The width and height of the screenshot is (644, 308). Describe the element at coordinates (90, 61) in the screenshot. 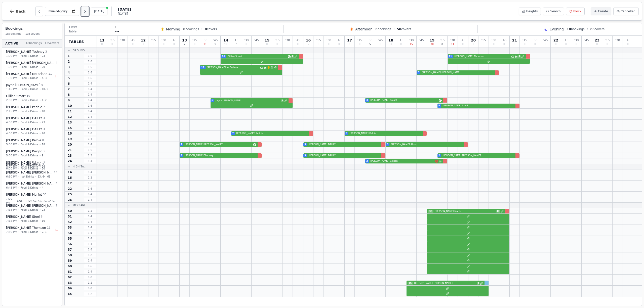

I see `span: 1 - 6` at that location.